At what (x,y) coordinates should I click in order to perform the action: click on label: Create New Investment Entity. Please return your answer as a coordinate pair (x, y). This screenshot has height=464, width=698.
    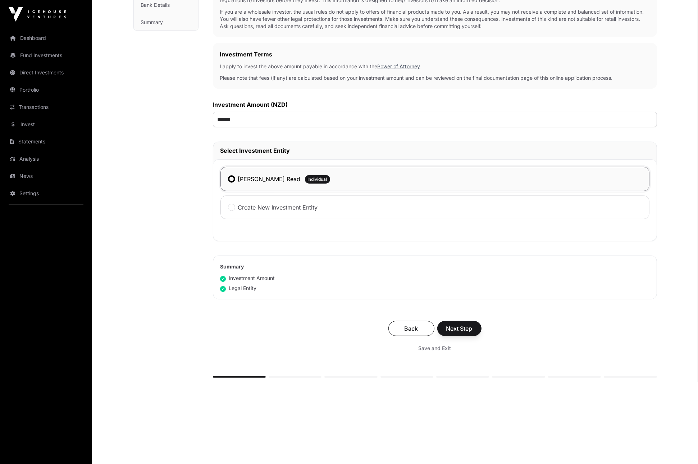
    Looking at the image, I should click on (278, 207).